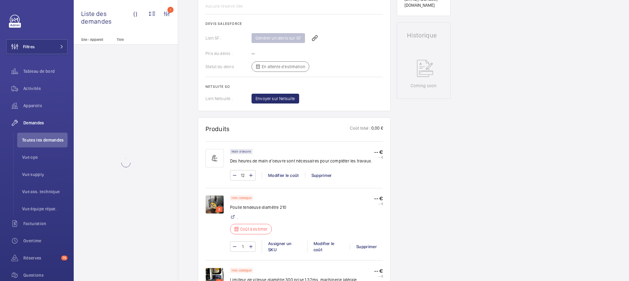 This screenshot has width=629, height=281. Describe the element at coordinates (45, 224) in the screenshot. I see `span: Facturation` at that location.